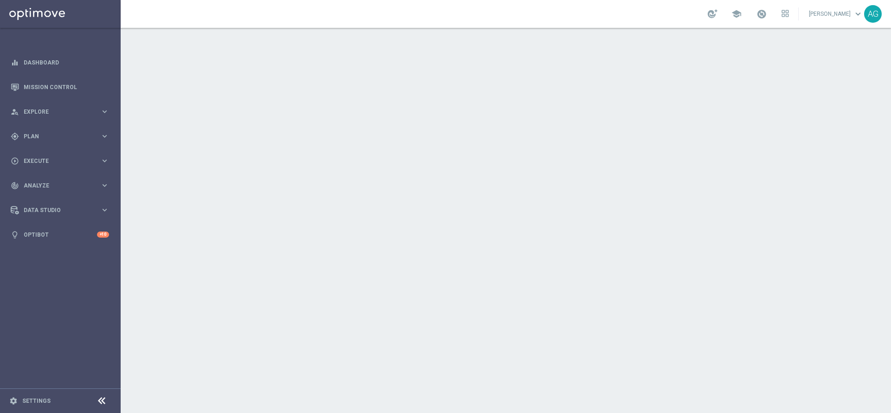 The height and width of the screenshot is (413, 891). Describe the element at coordinates (55, 186) in the screenshot. I see `div: Analyze` at that location.